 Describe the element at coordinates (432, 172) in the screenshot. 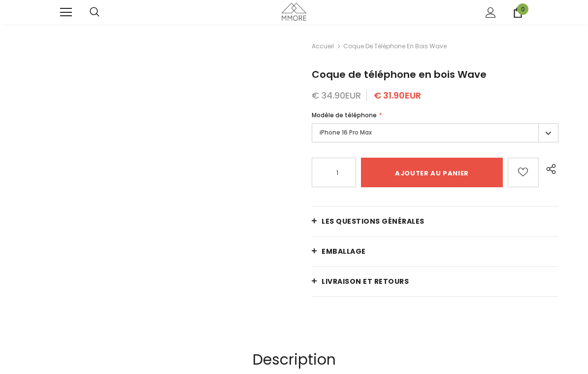

I see `input: Ajouter au panier` at that location.